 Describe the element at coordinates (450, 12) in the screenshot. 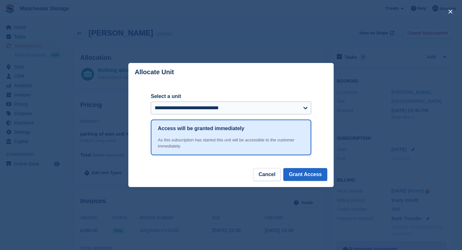

I see `button: close` at that location.